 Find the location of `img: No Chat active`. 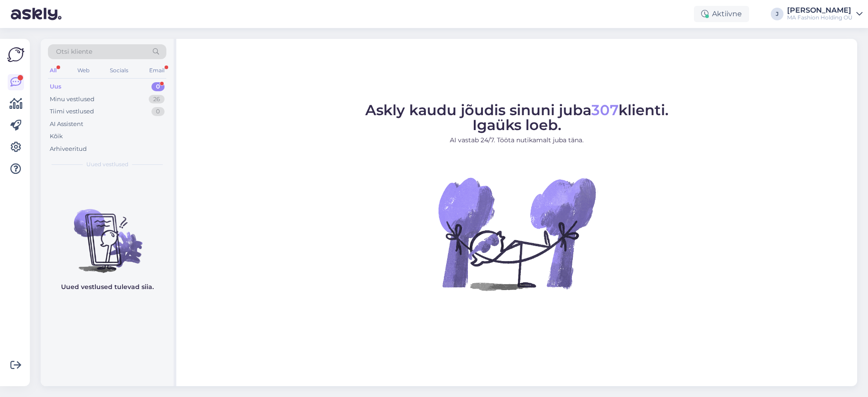

img: No Chat active is located at coordinates (517, 233).